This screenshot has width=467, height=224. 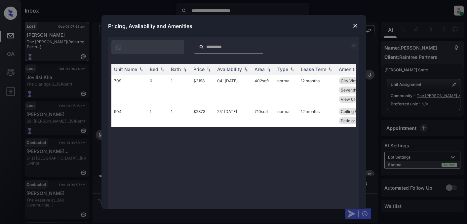 I want to click on img: close, so click(x=356, y=26).